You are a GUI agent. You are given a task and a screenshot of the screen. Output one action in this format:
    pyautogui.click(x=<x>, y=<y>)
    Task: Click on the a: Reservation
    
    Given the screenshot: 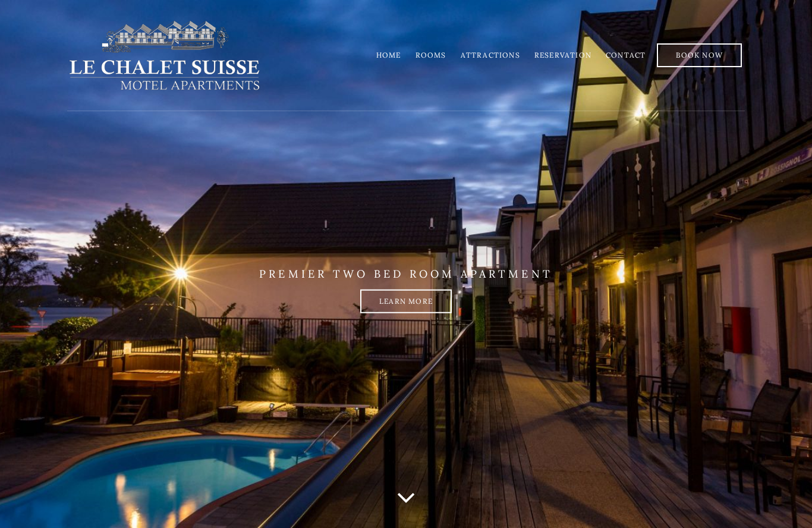 What is the action you would take?
    pyautogui.click(x=563, y=55)
    